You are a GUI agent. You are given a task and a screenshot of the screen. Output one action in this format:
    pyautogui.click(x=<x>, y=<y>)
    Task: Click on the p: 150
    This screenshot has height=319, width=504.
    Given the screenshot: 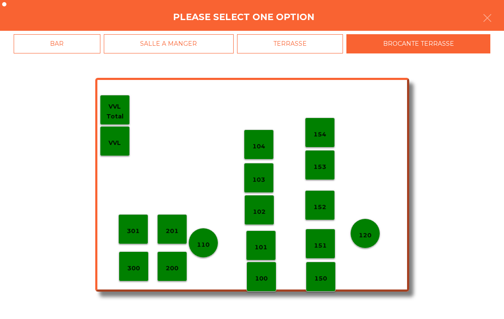 What is the action you would take?
    pyautogui.click(x=321, y=278)
    